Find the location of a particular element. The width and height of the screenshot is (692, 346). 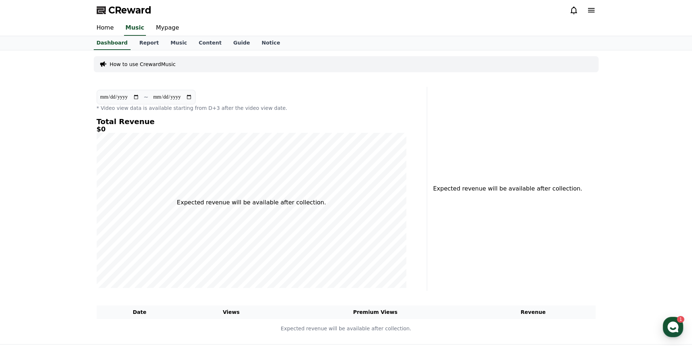

a: Dashboard is located at coordinates (112, 43).